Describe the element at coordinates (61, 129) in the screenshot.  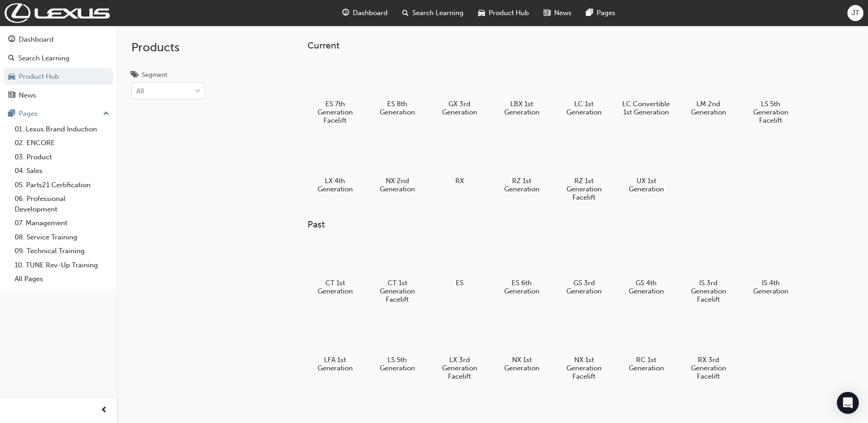
I see `a: 01. Lexus Brand Induction` at that location.